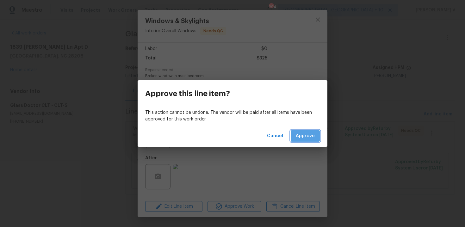  Describe the element at coordinates (305, 136) in the screenshot. I see `button: Approve` at that location.